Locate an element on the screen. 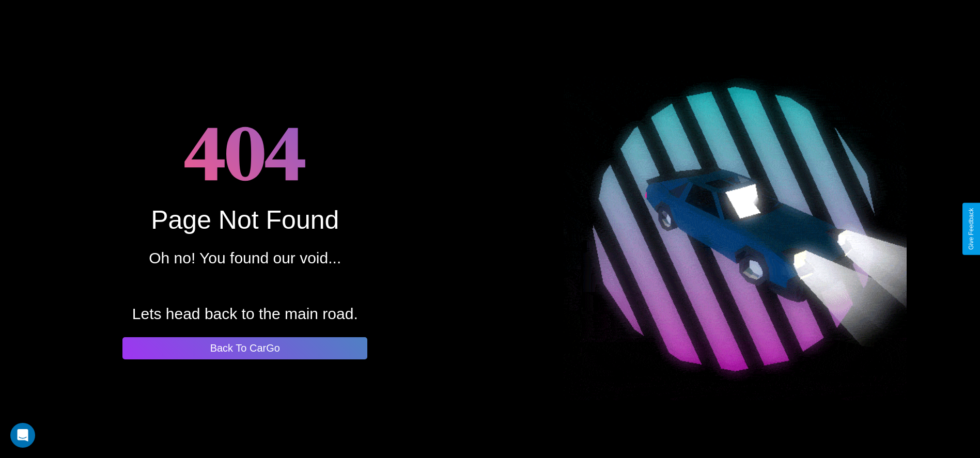 This screenshot has height=458, width=980. div: Give Feedback is located at coordinates (971, 229).